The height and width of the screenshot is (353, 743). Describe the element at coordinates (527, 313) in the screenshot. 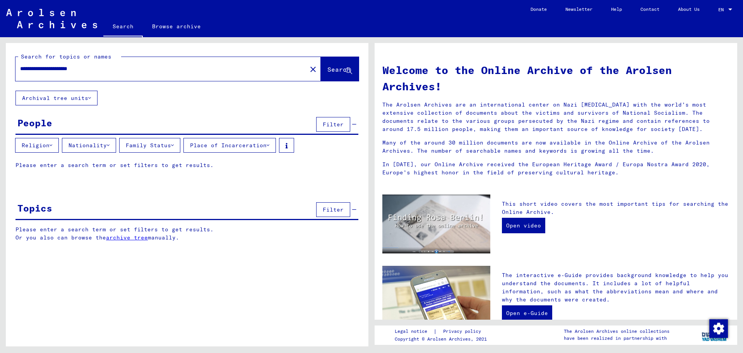

I see `a: Open e-Guide` at that location.